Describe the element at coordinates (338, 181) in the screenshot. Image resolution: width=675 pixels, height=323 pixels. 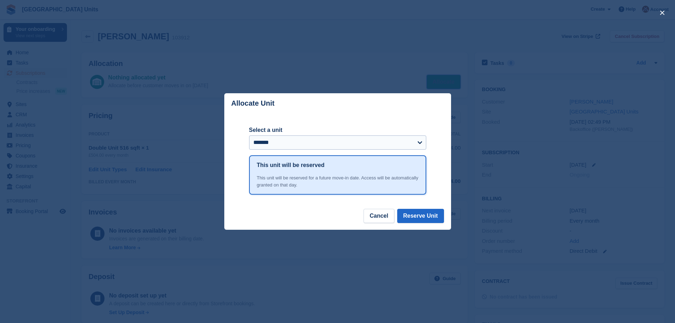
I see `div: This unit will be reserved for a future move-in date. Access will be automatically granted on tha...` at that location.